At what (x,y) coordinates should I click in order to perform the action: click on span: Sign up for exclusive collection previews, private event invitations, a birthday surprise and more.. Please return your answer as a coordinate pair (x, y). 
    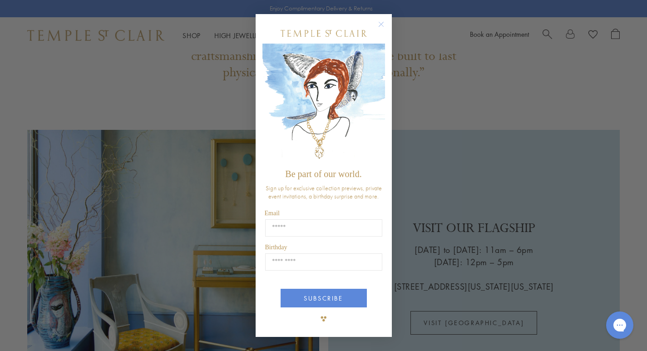
    Looking at the image, I should click on (324, 192).